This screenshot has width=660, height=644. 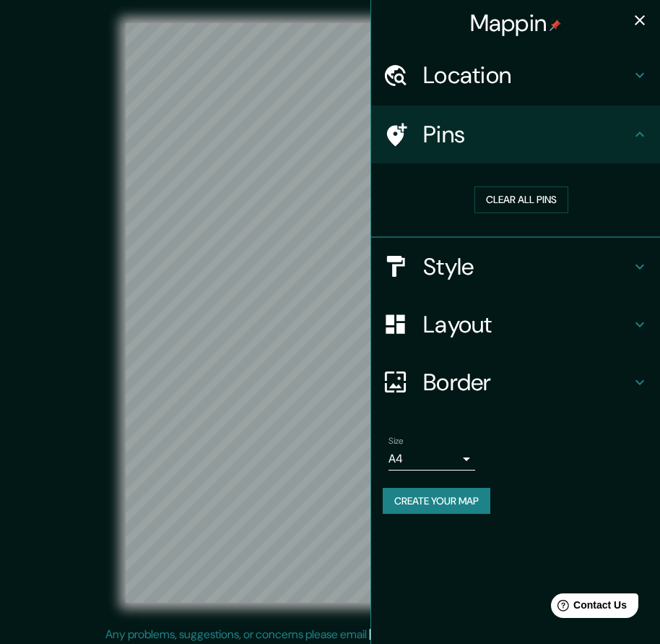 I want to click on h4: Mappin, so click(x=516, y=23).